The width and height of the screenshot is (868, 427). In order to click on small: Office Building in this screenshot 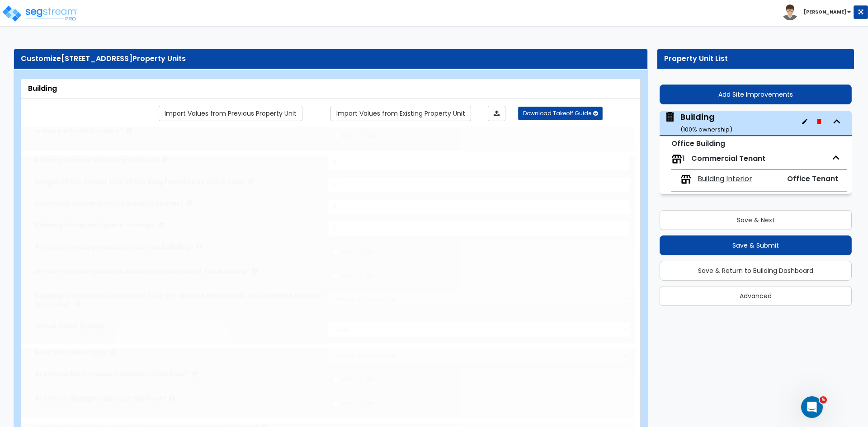, I will do `click(698, 143)`.